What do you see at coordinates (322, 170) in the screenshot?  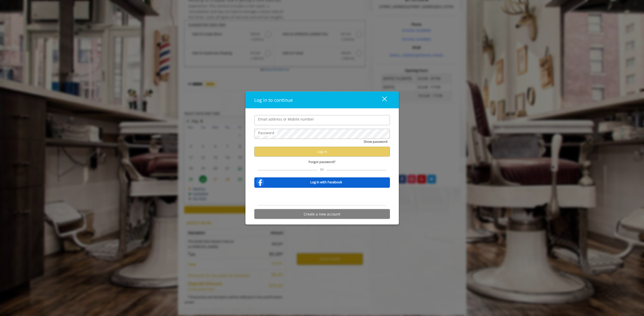 I see `span: Or` at bounding box center [322, 170].